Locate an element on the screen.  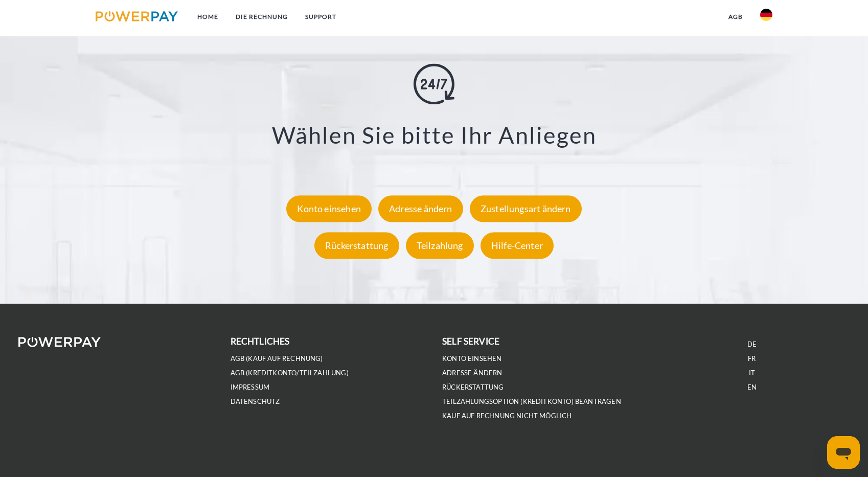
div: Konto einsehen is located at coordinates (329, 209).